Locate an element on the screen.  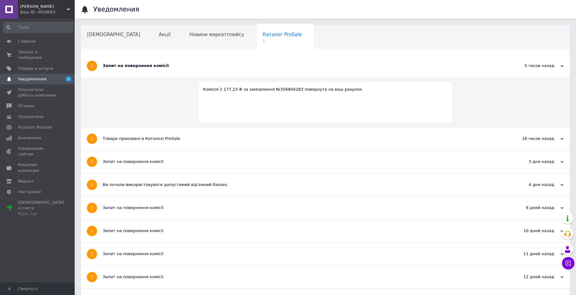
div: Ваш ID: 3918063 is located at coordinates (47, 12).